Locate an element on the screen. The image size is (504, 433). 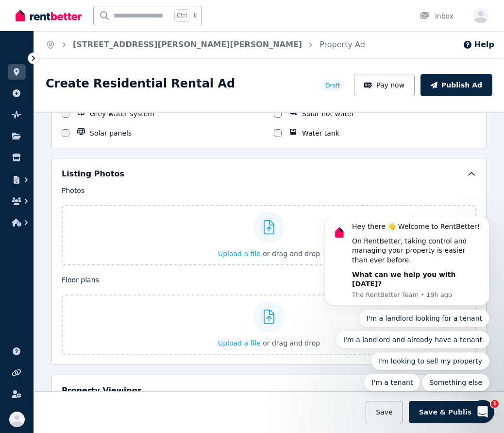
p: Floor plans is located at coordinates (269, 280).